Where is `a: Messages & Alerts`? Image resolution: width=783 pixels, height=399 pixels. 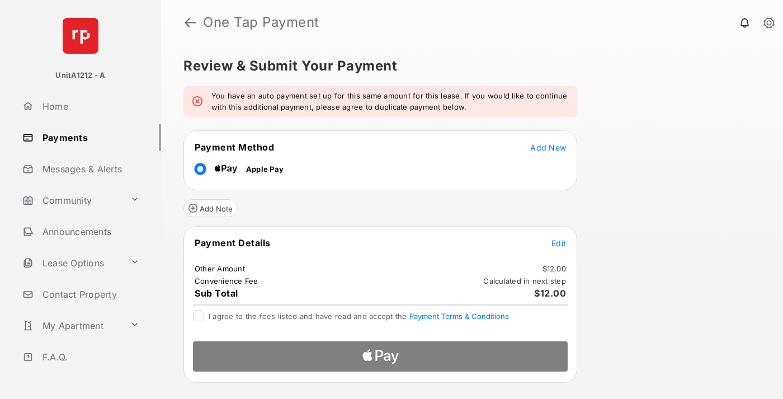
a: Messages & Alerts is located at coordinates (89, 169).